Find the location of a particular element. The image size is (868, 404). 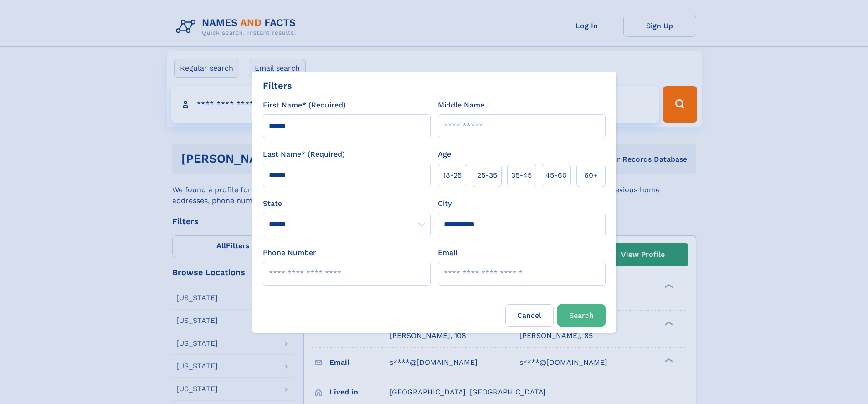

label: Cancel is located at coordinates (529, 315).